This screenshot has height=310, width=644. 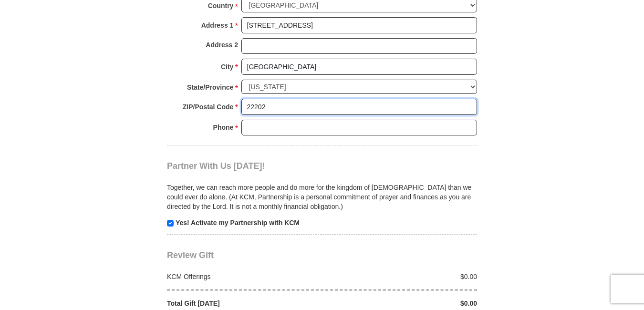 What do you see at coordinates (243, 277) in the screenshot?
I see `div: KCM Offerings` at bounding box center [243, 277].